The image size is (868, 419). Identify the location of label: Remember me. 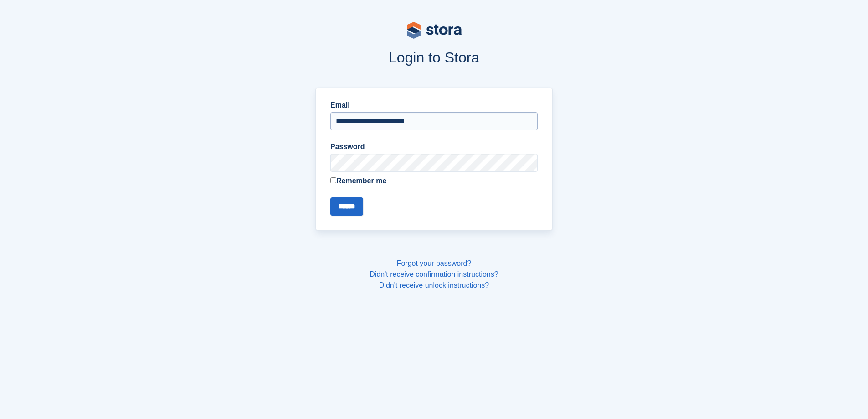
(434, 181).